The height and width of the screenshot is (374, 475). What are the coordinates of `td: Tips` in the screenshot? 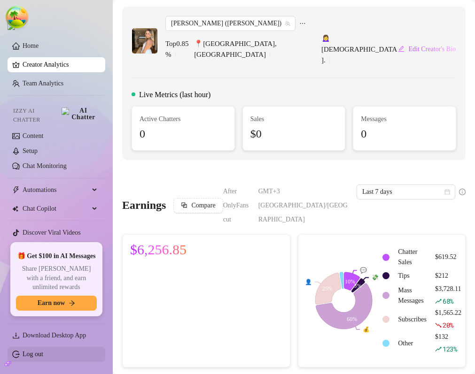 It's located at (412, 276).